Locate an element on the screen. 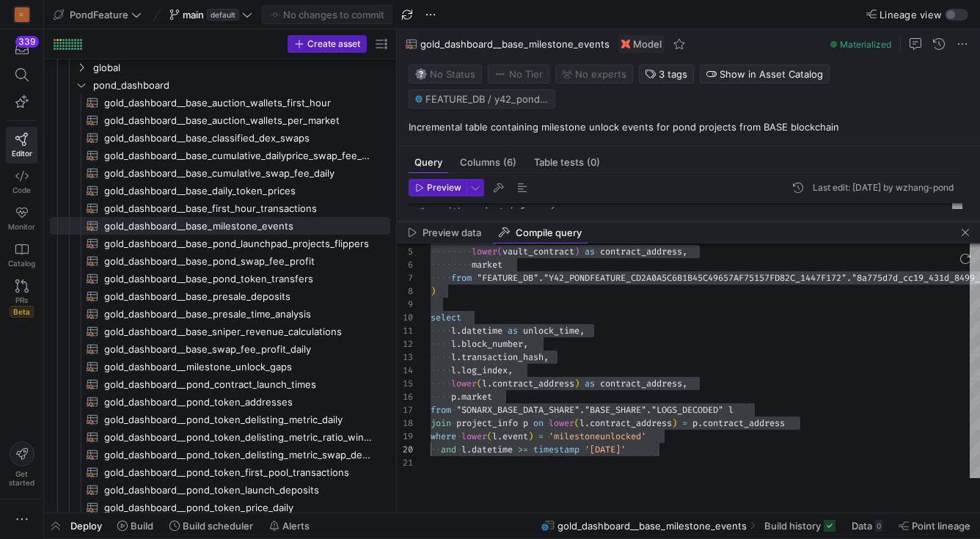 This screenshot has width=980, height=539. a: gold_dashboard__pond_token_delisting_metric_ratio_windows​​​​​​​​​​ is located at coordinates (220, 438).